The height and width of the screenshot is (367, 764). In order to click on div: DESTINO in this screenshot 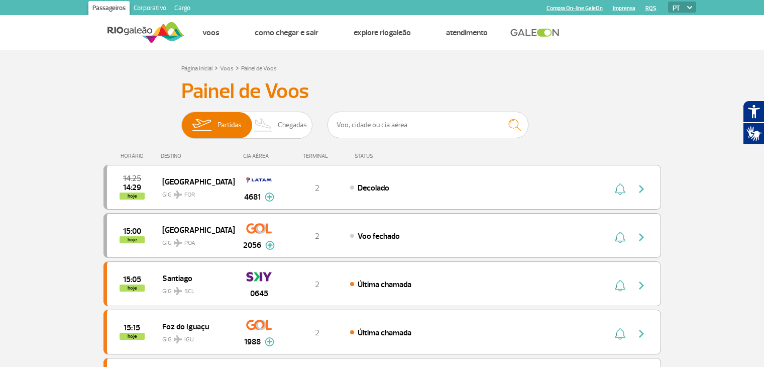, I will do `click(197, 156)`.